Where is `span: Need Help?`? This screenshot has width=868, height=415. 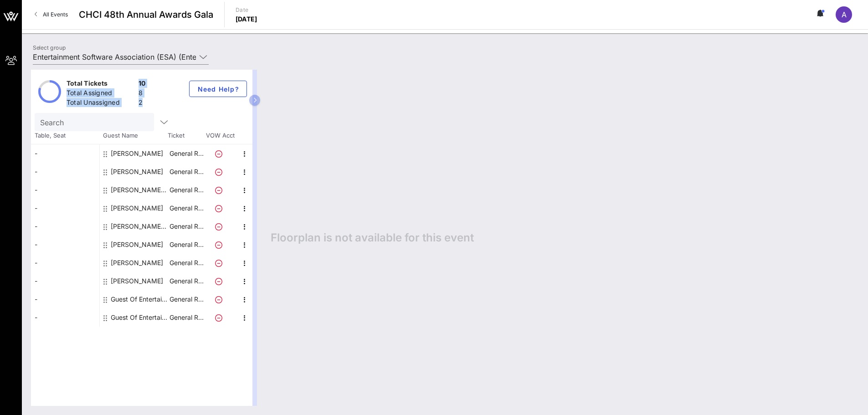 span: Need Help? is located at coordinates (218, 89).